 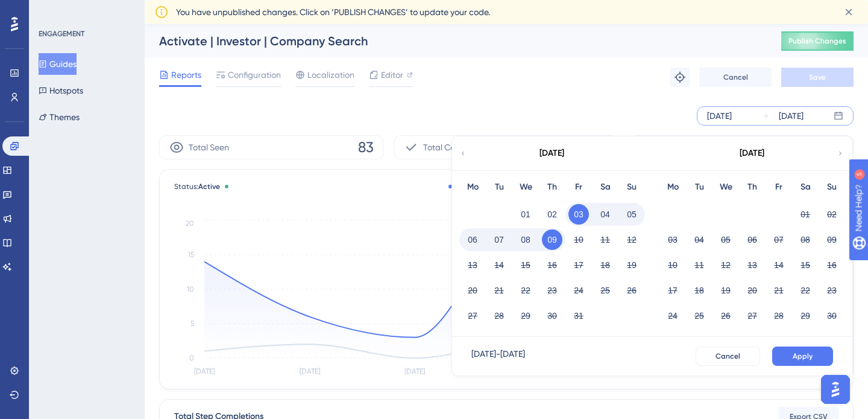 What do you see at coordinates (192, 358) in the screenshot?
I see `tspan: 0` at bounding box center [192, 358].